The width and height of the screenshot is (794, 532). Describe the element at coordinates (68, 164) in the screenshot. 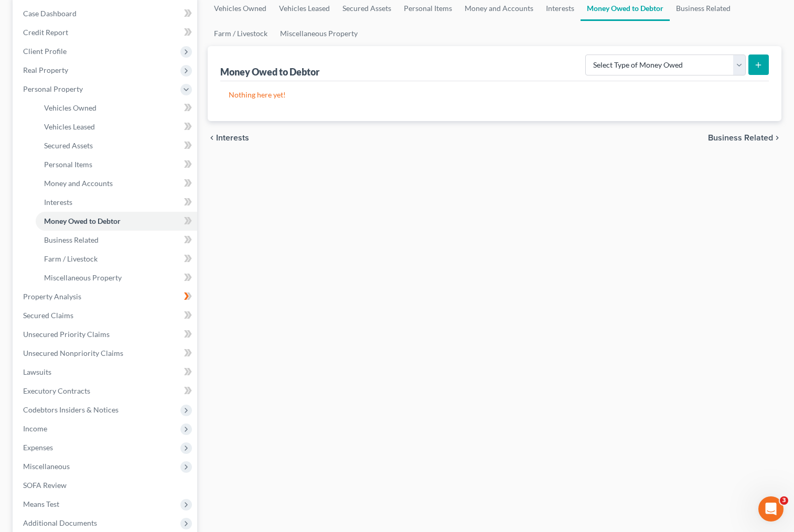

I see `span: Personal Items` at that location.